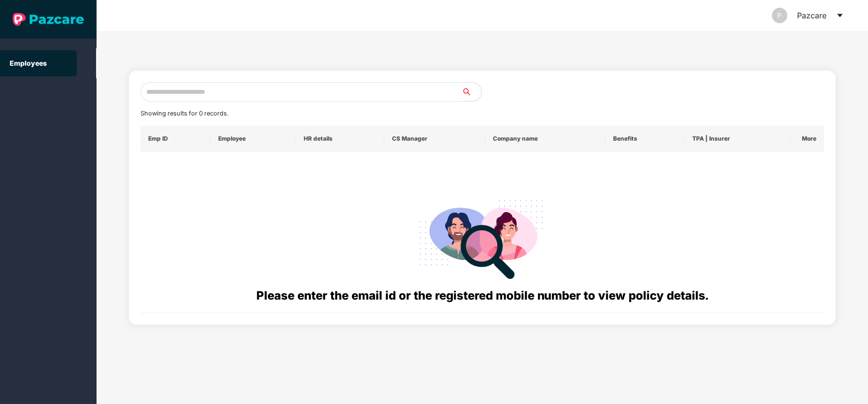 Image resolution: width=868 pixels, height=404 pixels. Describe the element at coordinates (482, 295) in the screenshot. I see `span: Please enter the email id or the registered mobile number to view policy details.` at that location.